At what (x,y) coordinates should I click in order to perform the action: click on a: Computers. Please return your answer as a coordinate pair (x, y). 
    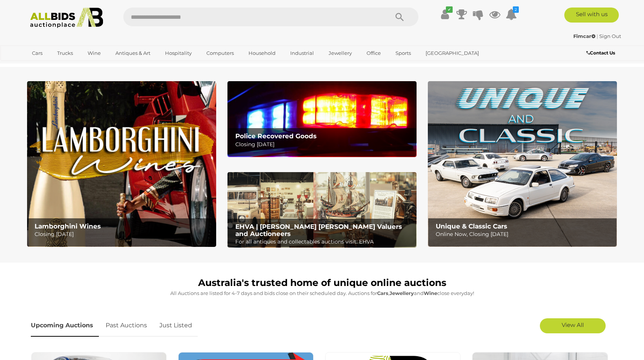
    Looking at the image, I should click on (220, 53).